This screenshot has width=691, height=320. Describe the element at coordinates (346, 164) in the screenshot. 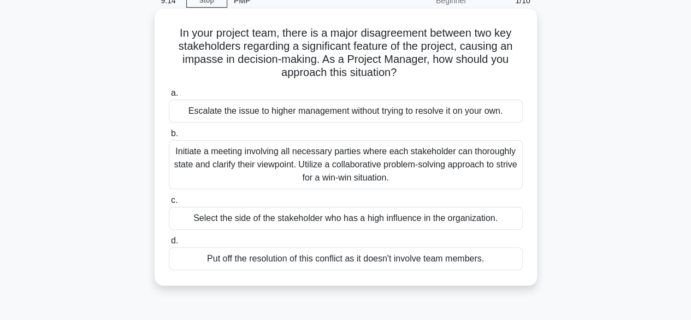

I see `div: Initiate a meeting involving all necessary parties where each stakeholder can thoroughly state an...` at that location.